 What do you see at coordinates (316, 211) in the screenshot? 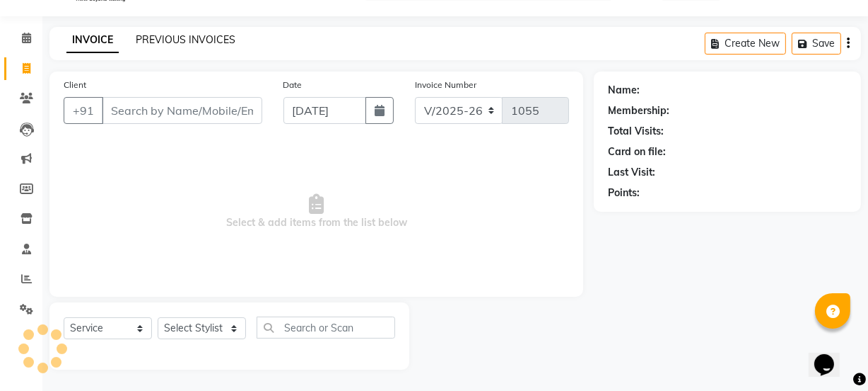
I see `span: Select & add items from the list below` at bounding box center [316, 211].